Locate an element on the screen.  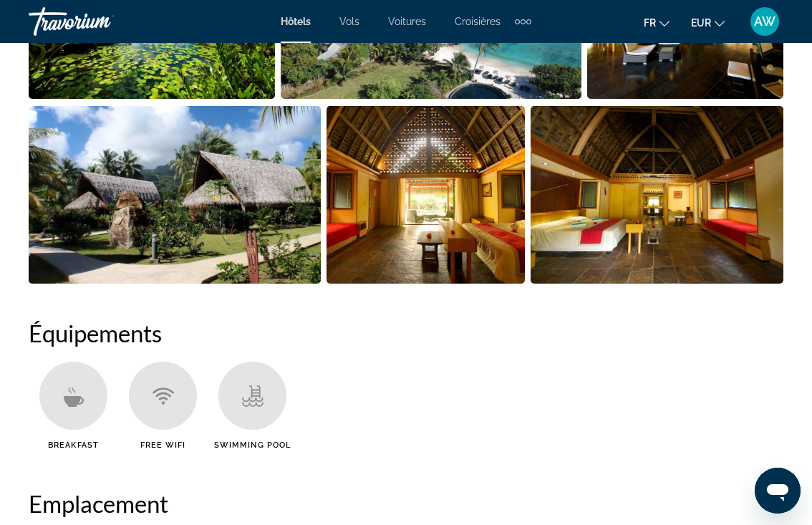
h2: Équipements is located at coordinates (406, 333).